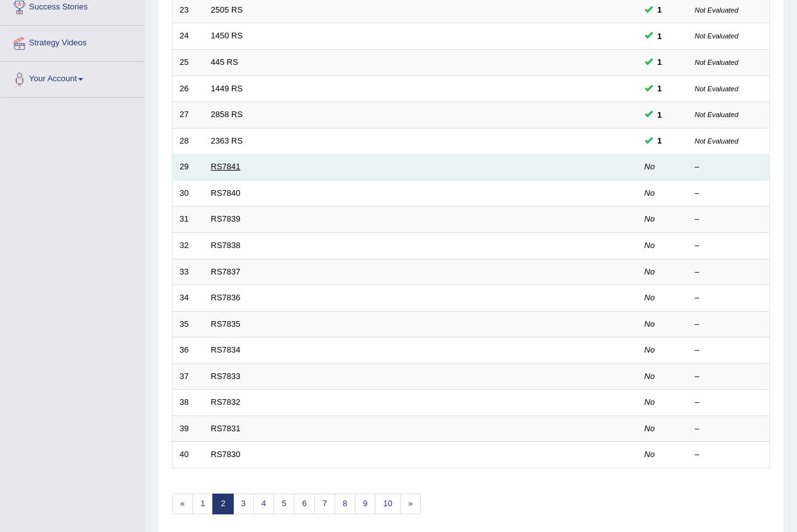 Image resolution: width=797 pixels, height=532 pixels. What do you see at coordinates (225, 402) in the screenshot?
I see `a: RS7832` at bounding box center [225, 402].